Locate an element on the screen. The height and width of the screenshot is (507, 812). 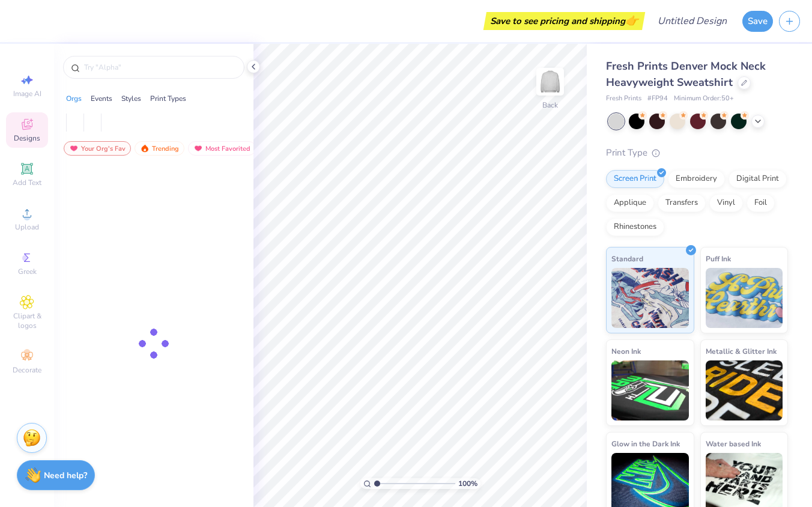
div: Rhinestones is located at coordinates (635, 227).